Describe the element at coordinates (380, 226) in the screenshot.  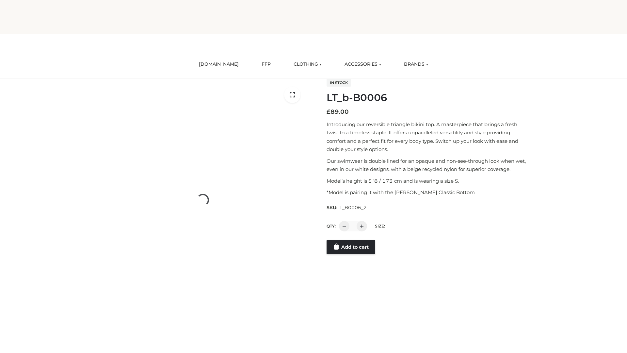
I see `label: Size:` at that location.